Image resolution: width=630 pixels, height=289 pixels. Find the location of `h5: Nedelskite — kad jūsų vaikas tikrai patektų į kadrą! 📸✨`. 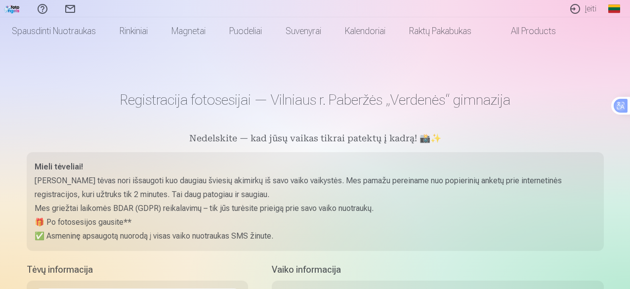

h5: Nedelskite — kad jūsų vaikas tikrai patektų į kadrą! 📸✨ is located at coordinates (315, 139).